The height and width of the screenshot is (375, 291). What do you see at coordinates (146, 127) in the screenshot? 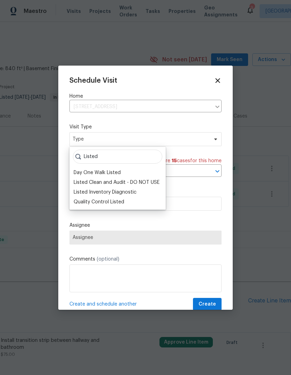
I see `label: Visit Type` at bounding box center [146, 127].